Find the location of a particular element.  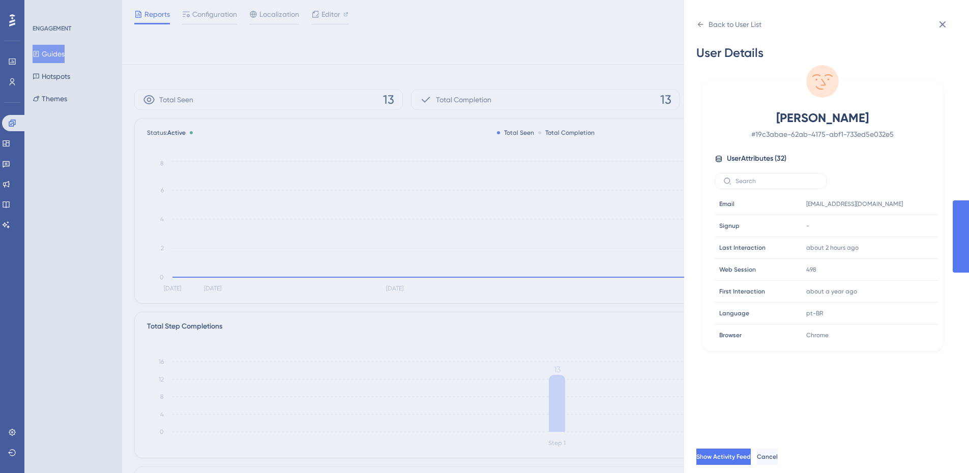

div: Back to User List is located at coordinates (735, 24).